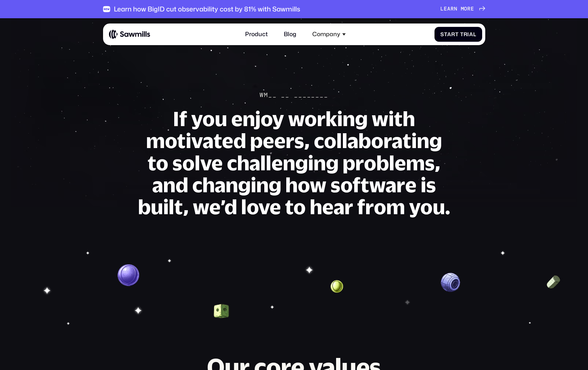  What do you see at coordinates (442, 34) in the screenshot?
I see `span: S` at bounding box center [442, 34].